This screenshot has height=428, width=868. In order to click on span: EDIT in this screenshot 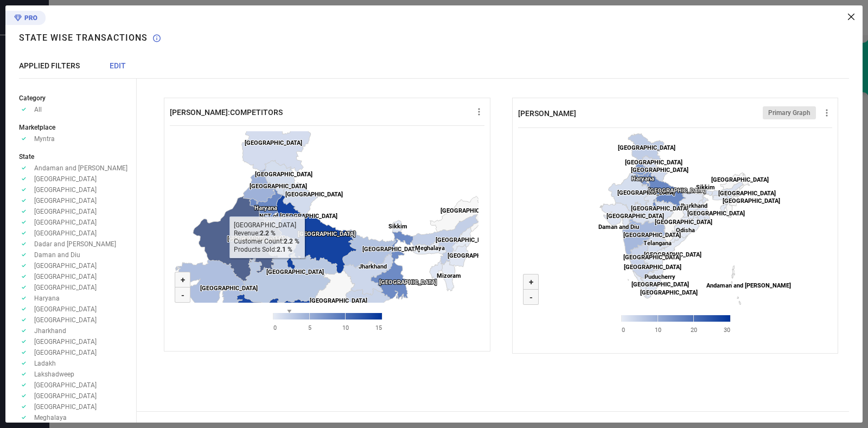, I will do `click(117, 65)`.